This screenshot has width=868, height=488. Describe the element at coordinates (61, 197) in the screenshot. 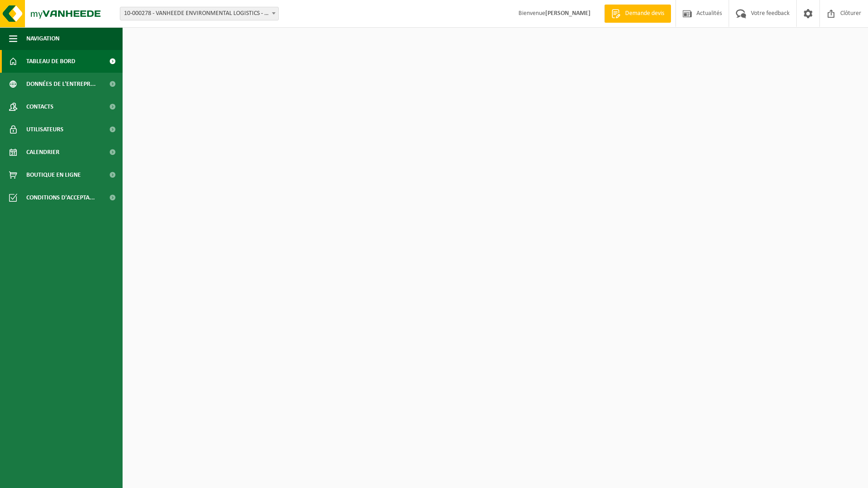

I see `span: Conditions d'accepta...` at that location.